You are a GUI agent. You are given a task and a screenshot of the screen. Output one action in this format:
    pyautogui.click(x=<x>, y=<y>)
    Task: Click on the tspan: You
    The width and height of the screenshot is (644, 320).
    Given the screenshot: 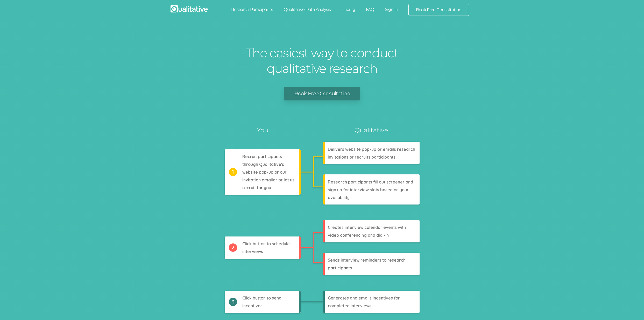 What is the action you would take?
    pyautogui.click(x=262, y=130)
    